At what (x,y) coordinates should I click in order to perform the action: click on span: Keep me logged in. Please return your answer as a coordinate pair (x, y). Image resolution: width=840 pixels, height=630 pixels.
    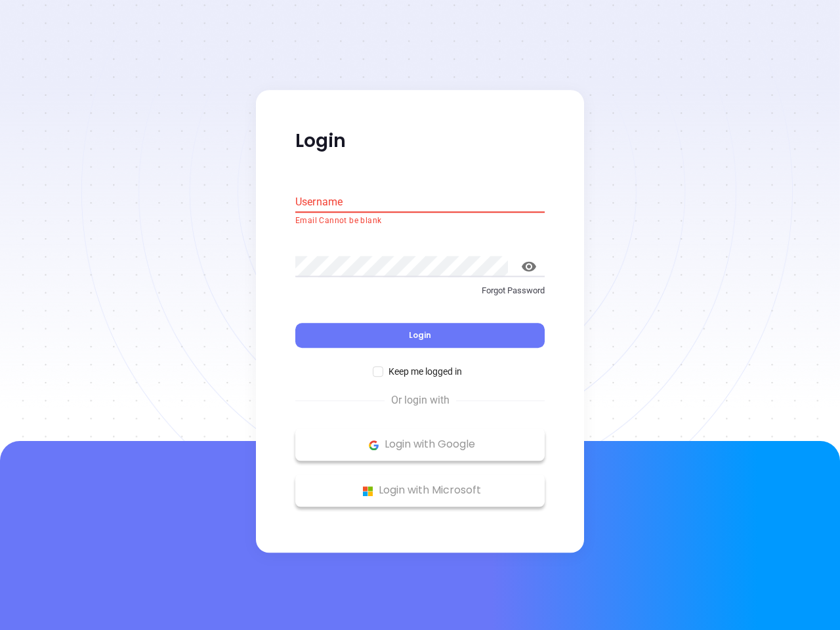
    Looking at the image, I should click on (425, 372).